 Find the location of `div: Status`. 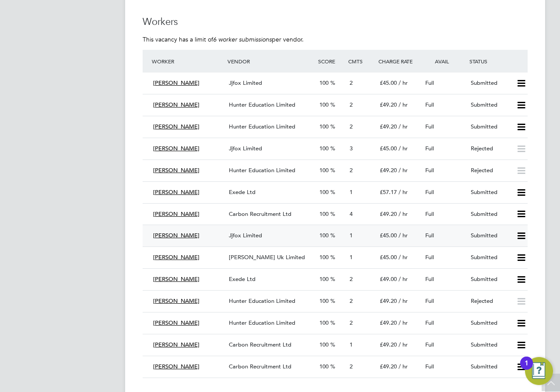

div: Status is located at coordinates (497, 61).